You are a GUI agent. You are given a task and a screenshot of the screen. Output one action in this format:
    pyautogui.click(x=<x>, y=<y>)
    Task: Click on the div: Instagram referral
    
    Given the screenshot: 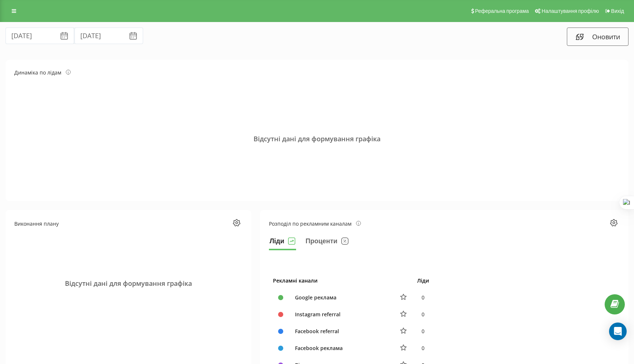 What is the action you would take?
    pyautogui.click(x=340, y=314)
    